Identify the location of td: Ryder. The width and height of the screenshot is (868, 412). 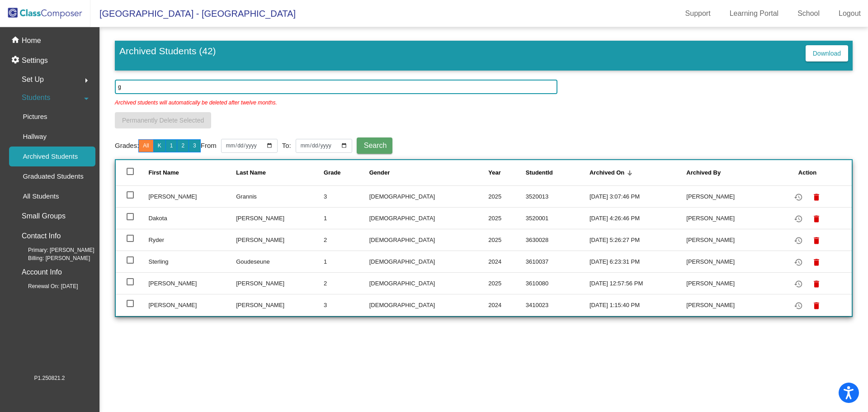
(192, 240).